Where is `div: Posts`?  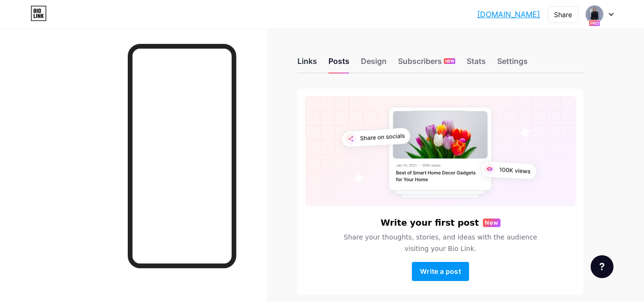
div: Posts is located at coordinates (339, 64).